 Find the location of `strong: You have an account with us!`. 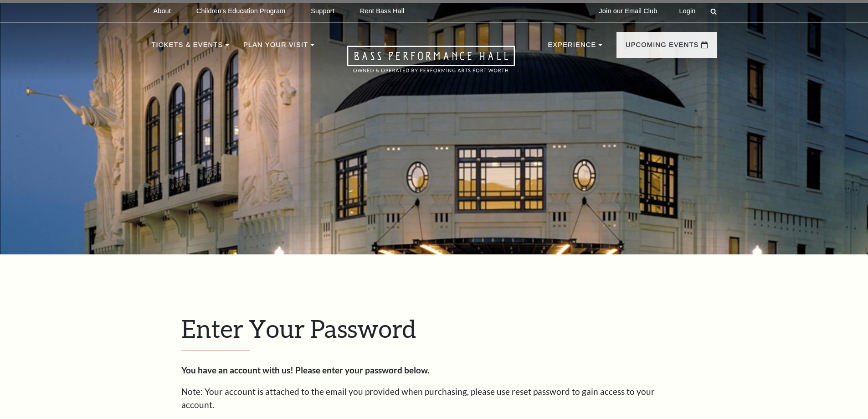

strong: You have an account with us! is located at coordinates (237, 369).